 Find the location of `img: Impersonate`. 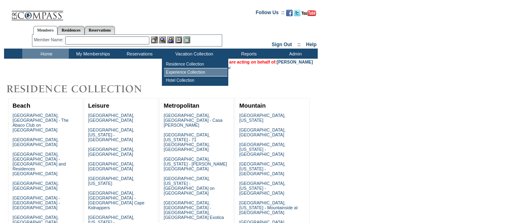

img: Impersonate is located at coordinates (171, 40).